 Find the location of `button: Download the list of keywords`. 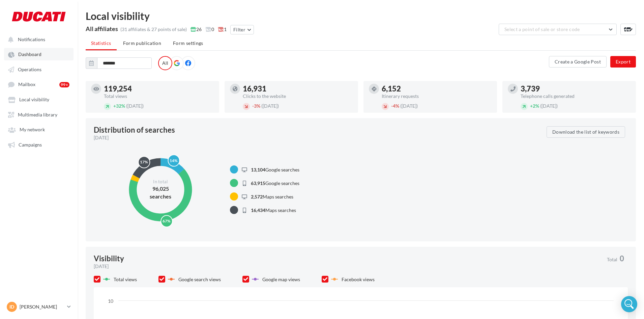

button: Download the list of keywords is located at coordinates (586, 132).